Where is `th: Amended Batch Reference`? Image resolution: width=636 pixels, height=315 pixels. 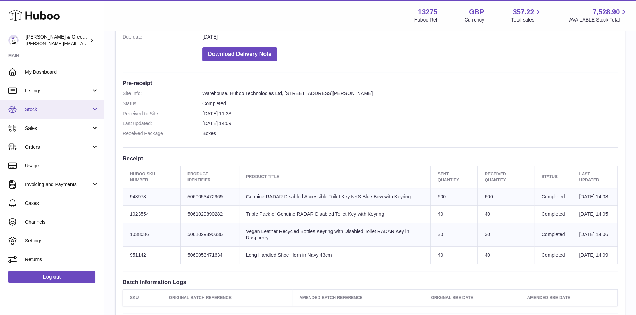
th: Amended Batch Reference is located at coordinates (358, 298).